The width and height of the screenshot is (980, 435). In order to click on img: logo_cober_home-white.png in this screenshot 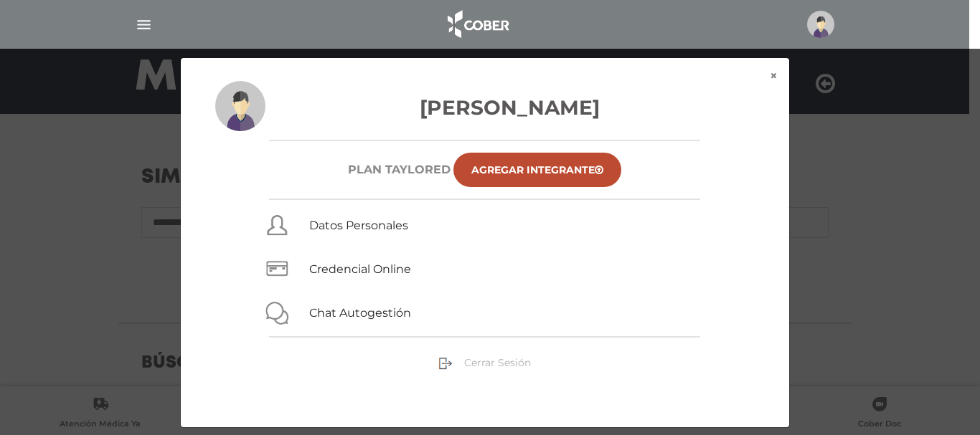, I will do `click(477, 24)`.